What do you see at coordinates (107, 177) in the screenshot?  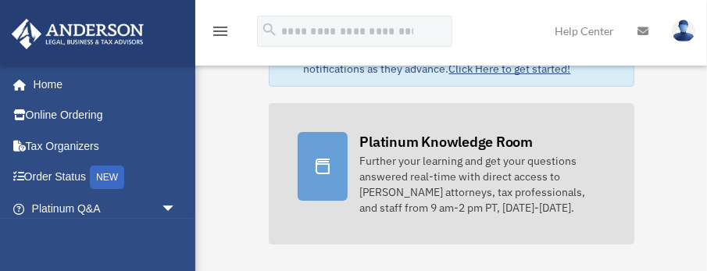 I see `div: NEW` at bounding box center [107, 177].